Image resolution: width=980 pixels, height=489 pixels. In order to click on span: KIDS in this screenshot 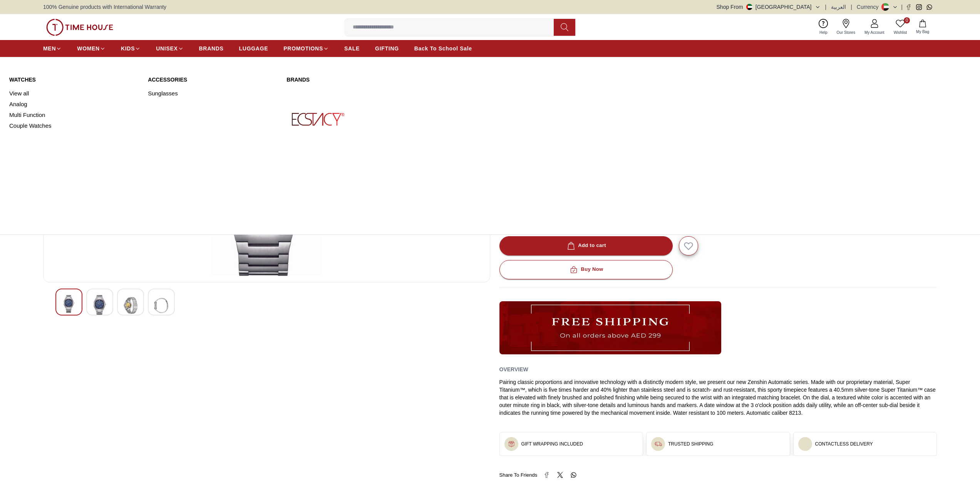, I will do `click(128, 49)`.